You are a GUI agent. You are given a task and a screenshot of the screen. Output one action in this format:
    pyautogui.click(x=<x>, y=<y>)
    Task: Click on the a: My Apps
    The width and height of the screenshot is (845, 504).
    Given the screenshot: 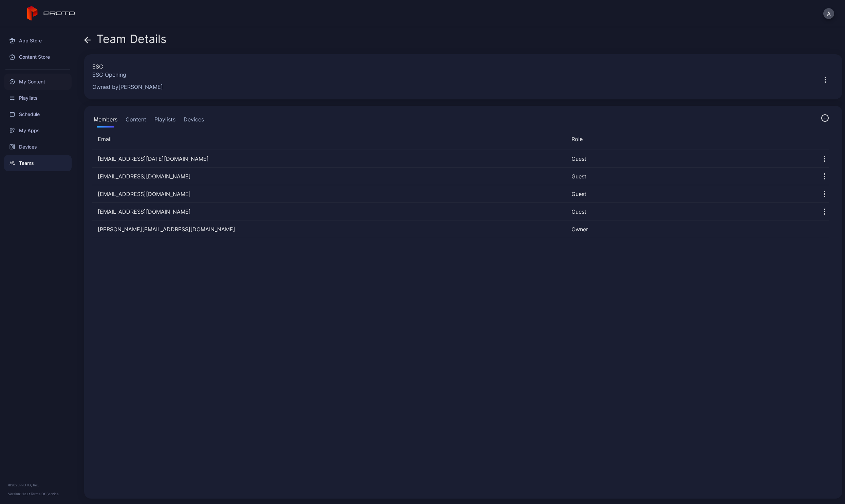 What is the action you would take?
    pyautogui.click(x=38, y=130)
    